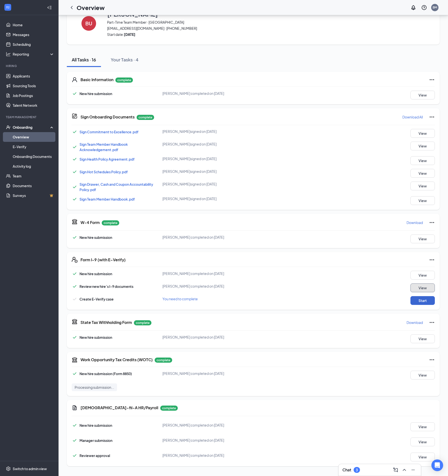 This screenshot has height=476, width=448. I want to click on h5: State Tax Withholding Form, so click(106, 323).